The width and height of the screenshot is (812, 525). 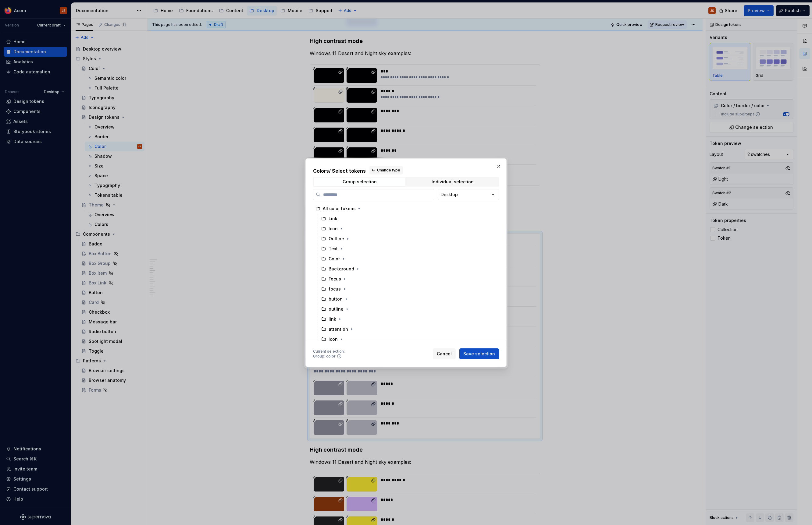 What do you see at coordinates (335, 299) in the screenshot?
I see `div: button` at bounding box center [335, 299].